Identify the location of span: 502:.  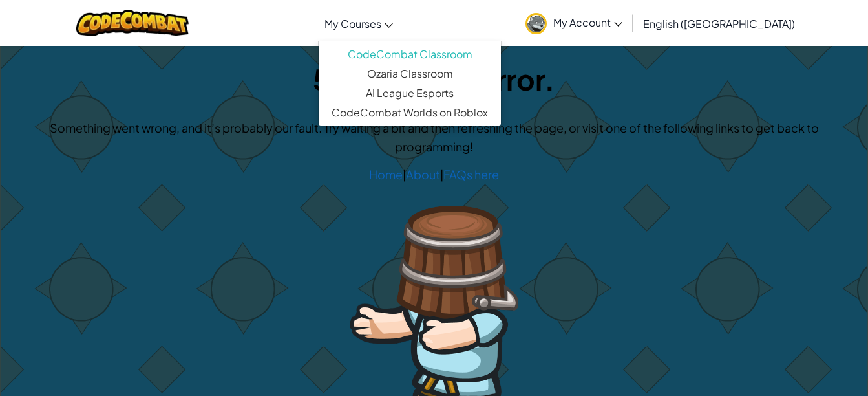
(348, 79).